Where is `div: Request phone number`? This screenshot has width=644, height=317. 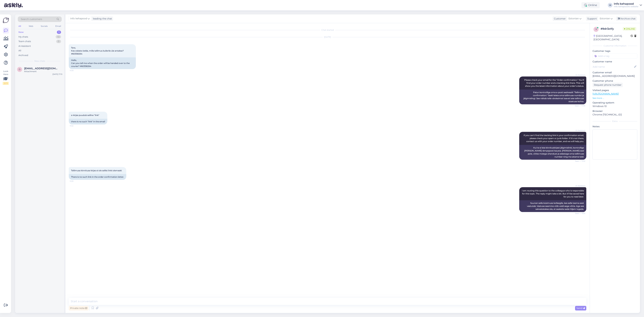
div: Request phone number is located at coordinates (608, 85).